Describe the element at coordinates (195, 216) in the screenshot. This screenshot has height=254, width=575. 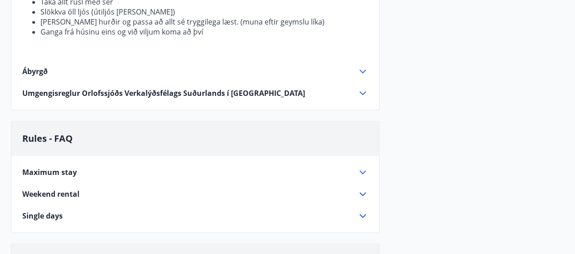
I see `div: Single days` at that location.